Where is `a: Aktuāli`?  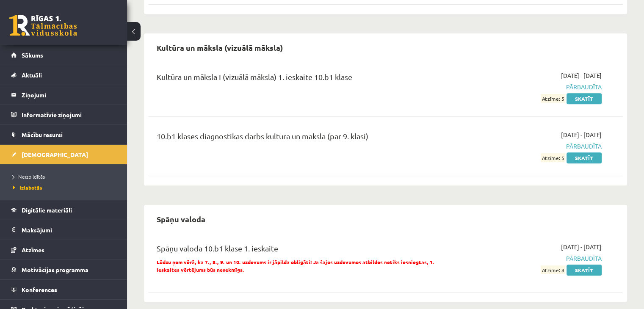 a: Aktuāli is located at coordinates (64, 75).